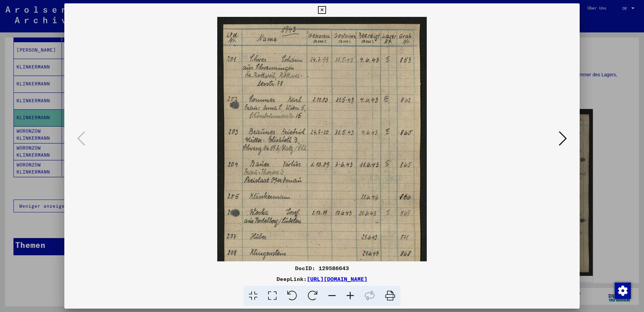 Image resolution: width=644 pixels, height=312 pixels. What do you see at coordinates (623, 291) in the screenshot?
I see `img: Zustimmung ändern` at bounding box center [623, 291].